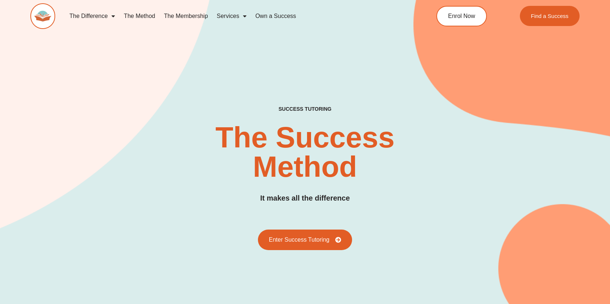 The image size is (610, 304). Describe the element at coordinates (92, 16) in the screenshot. I see `a: The Difference` at that location.